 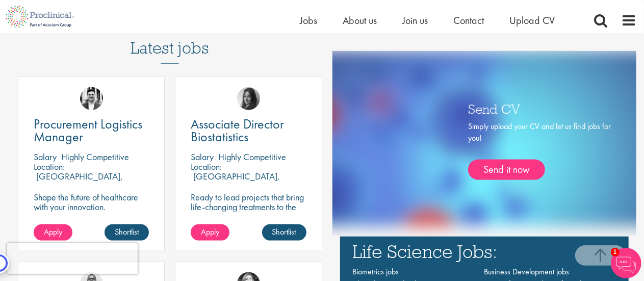 I want to click on span: Biometrics jobs, so click(x=376, y=271).